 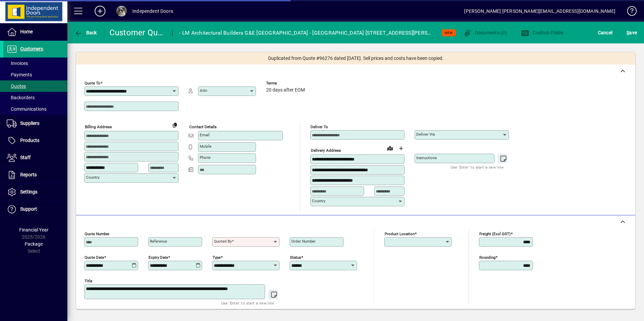 I want to click on mat-label: Freight (excl GST), so click(x=494, y=233).